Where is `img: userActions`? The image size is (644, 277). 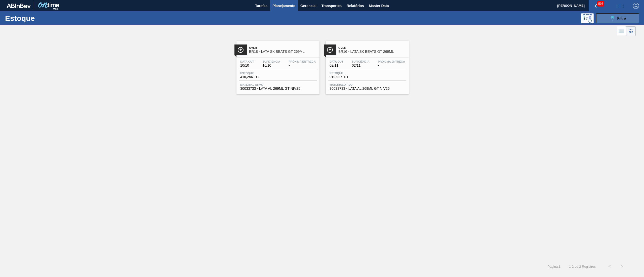
img: userActions is located at coordinates (619, 5).